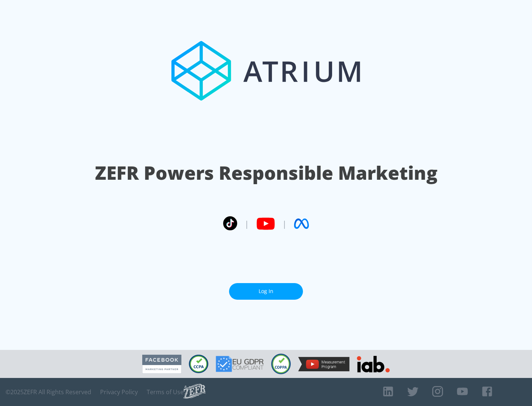 This screenshot has height=406, width=532. What do you see at coordinates (266, 173) in the screenshot?
I see `h1: ZEFR Powers Responsible Marketing` at bounding box center [266, 173].